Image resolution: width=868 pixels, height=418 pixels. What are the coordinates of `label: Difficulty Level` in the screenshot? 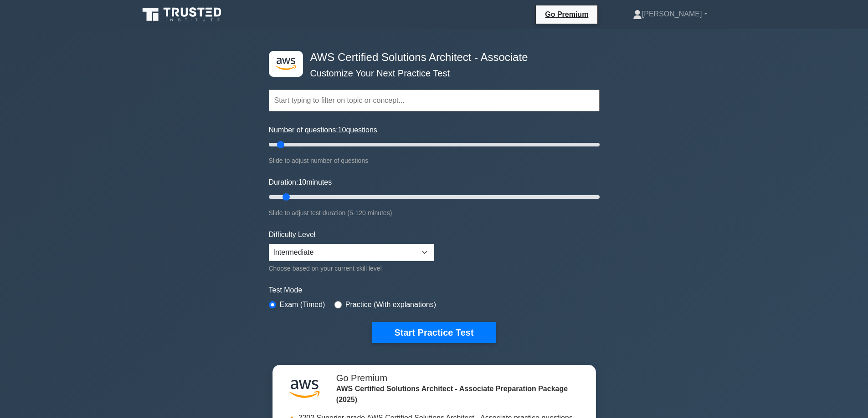 It's located at (292, 235).